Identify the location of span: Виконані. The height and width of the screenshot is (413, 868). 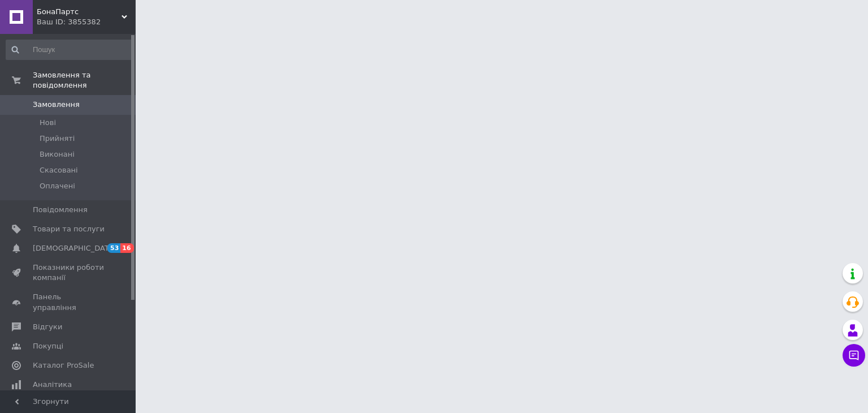
(57, 154).